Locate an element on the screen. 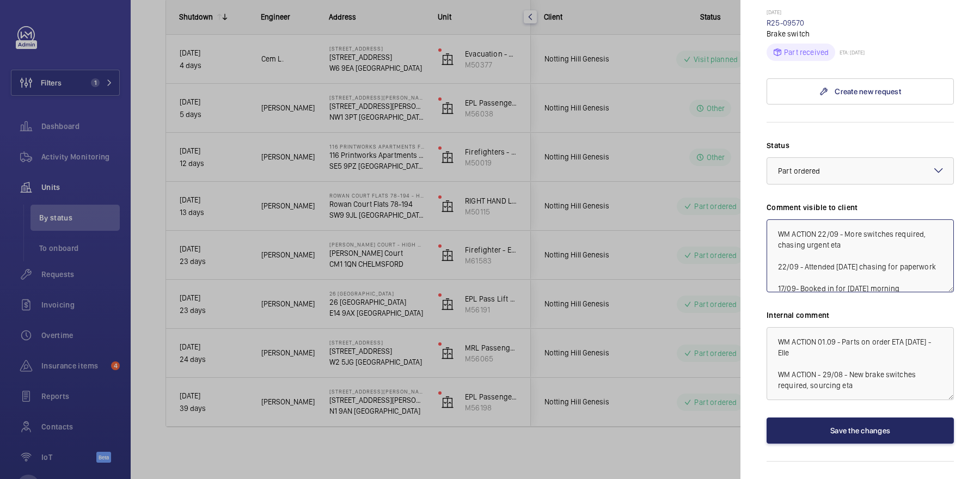 The width and height of the screenshot is (980, 479). button: Save the changes is located at coordinates (860, 430).